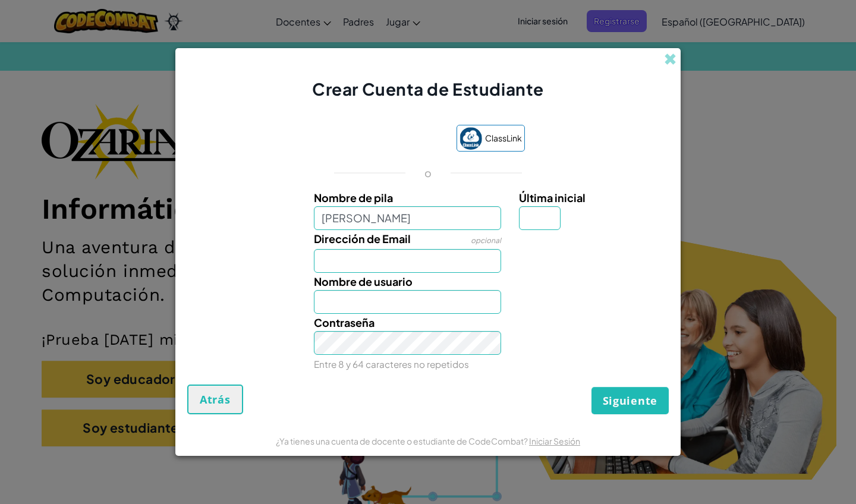  What do you see at coordinates (344, 322) in the screenshot?
I see `span: Contraseña` at bounding box center [344, 322].